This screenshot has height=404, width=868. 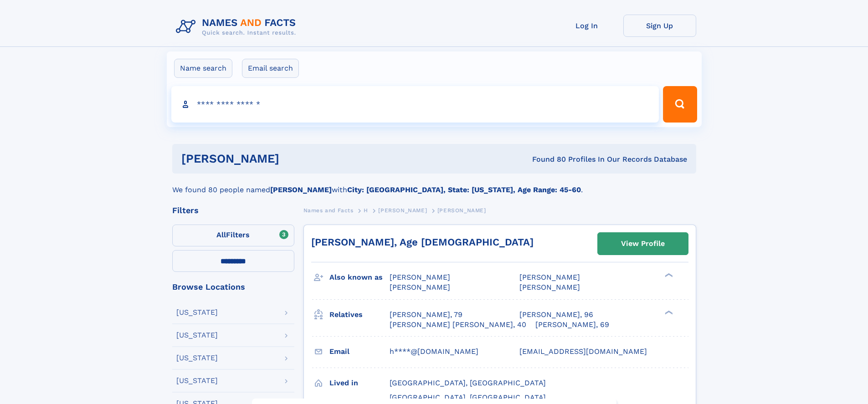 I want to click on div: Found 80 Profiles In Our Records Database, so click(x=546, y=160).